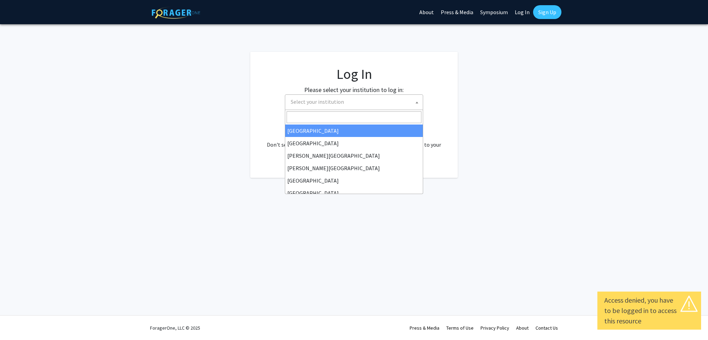 This screenshot has height=340, width=708. Describe the element at coordinates (354, 74) in the screenshot. I see `h1: Log In` at that location.